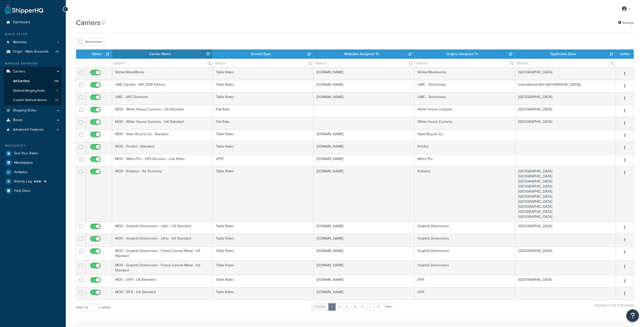 This screenshot has width=644, height=327. Describe the element at coordinates (566, 54) in the screenshot. I see `th: Applicable Zone: activate to sort column ascending` at that location.